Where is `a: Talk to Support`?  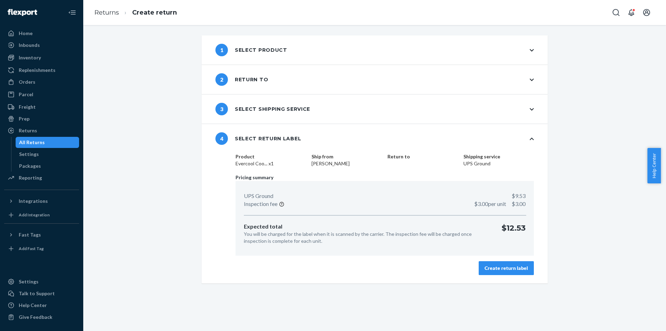
a: Talk to Support is located at coordinates (42, 293).